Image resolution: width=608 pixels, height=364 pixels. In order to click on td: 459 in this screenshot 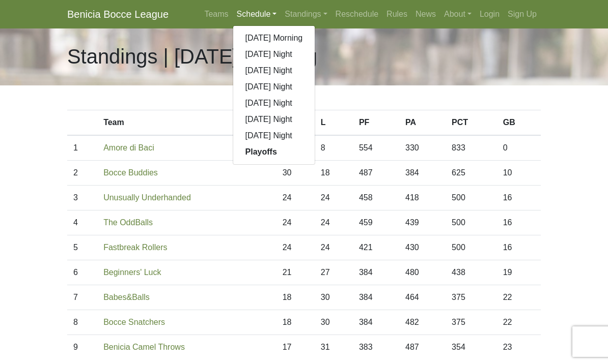, I will do `click(376, 223)`.